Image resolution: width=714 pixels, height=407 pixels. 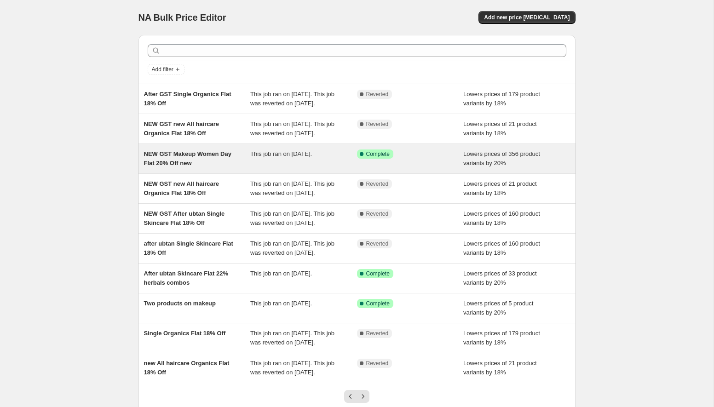 I want to click on button: Next, so click(x=363, y=397).